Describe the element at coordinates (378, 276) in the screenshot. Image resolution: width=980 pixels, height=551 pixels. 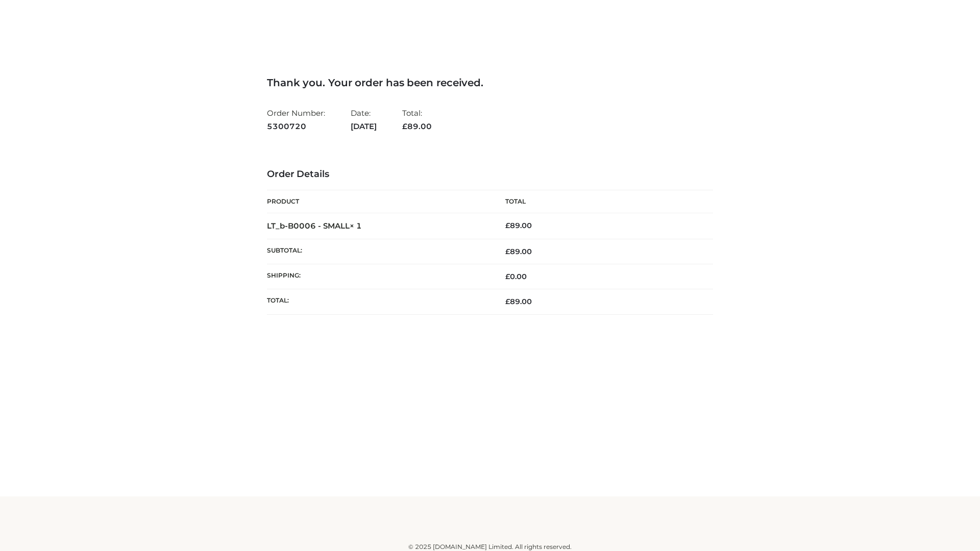
I see `th: Shipping:` at that location.